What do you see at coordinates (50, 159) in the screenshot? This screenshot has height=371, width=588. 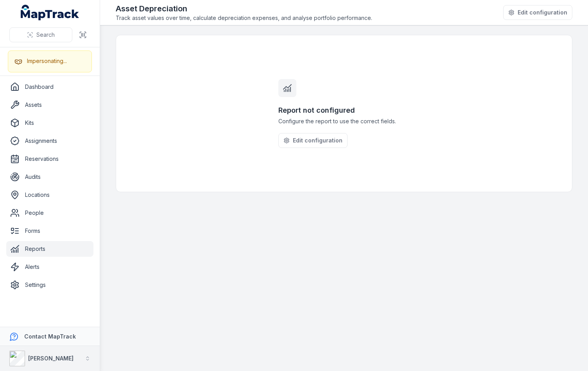 I see `a: Reservations` at bounding box center [50, 159].